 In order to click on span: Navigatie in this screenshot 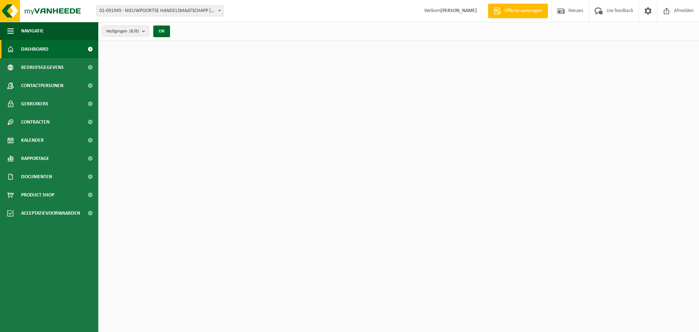, I will do `click(32, 31)`.